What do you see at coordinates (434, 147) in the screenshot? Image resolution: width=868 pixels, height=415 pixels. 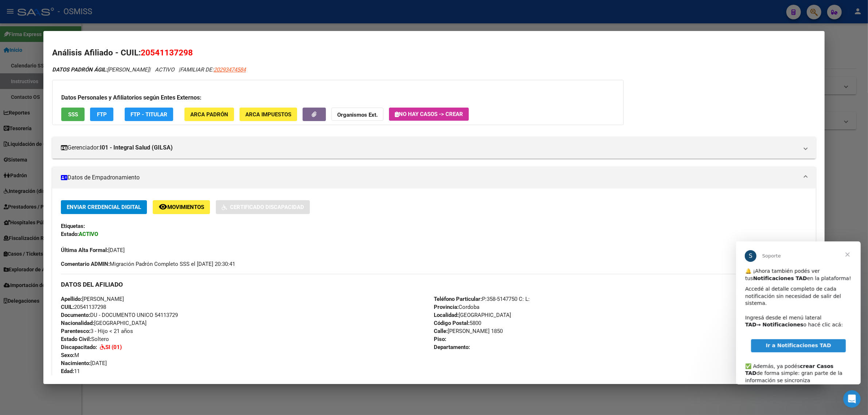 I see `mat-expansion-panel-header: Gerenciador:I01 - Integral Salud (GILSA)` at bounding box center [434, 147].